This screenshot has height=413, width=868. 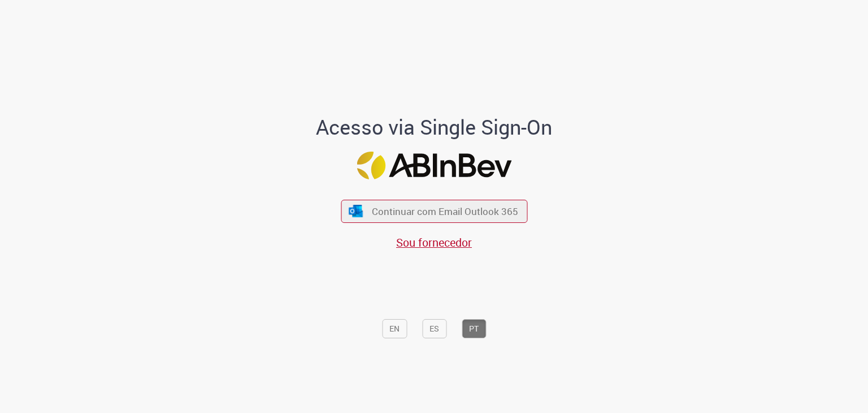 I want to click on button: ES, so click(x=434, y=329).